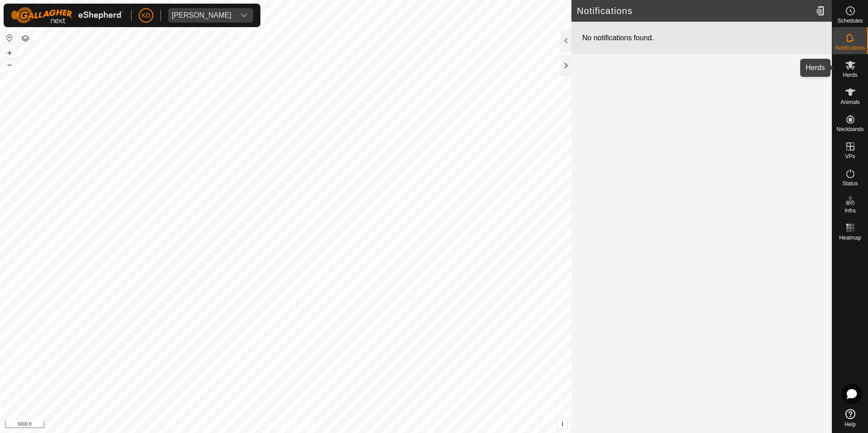 The image size is (868, 433). Describe the element at coordinates (25, 38) in the screenshot. I see `button: Map Layers` at that location.